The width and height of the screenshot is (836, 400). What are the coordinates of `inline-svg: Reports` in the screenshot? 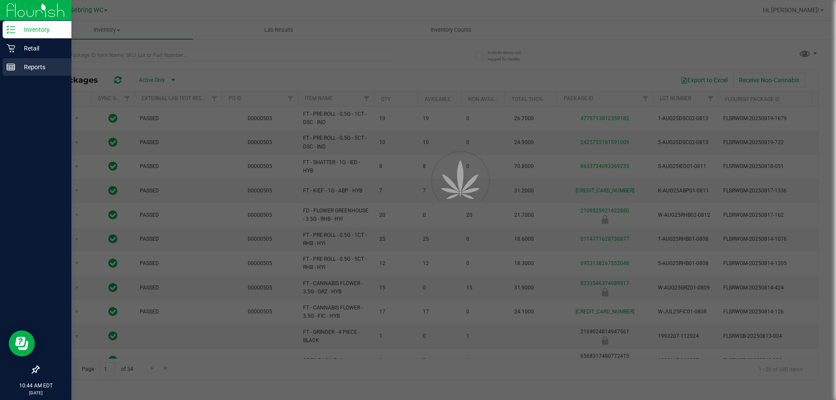 It's located at (11, 67).